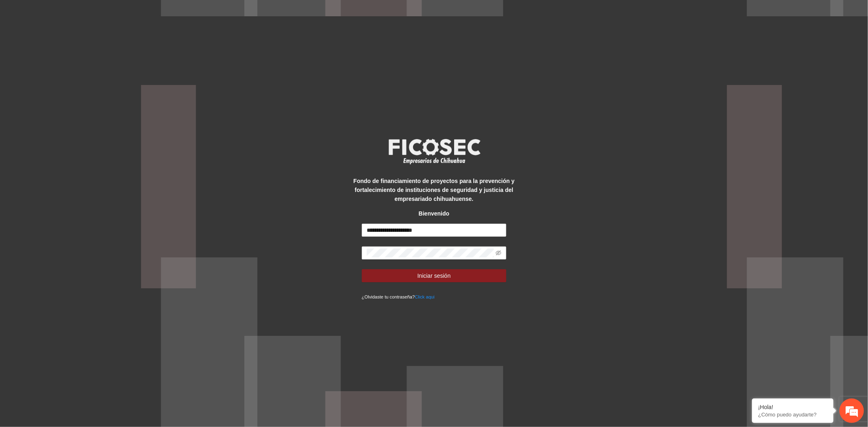  Describe the element at coordinates (89, 47) in the screenshot. I see `div: Chatee con nosotros ahora` at that location.